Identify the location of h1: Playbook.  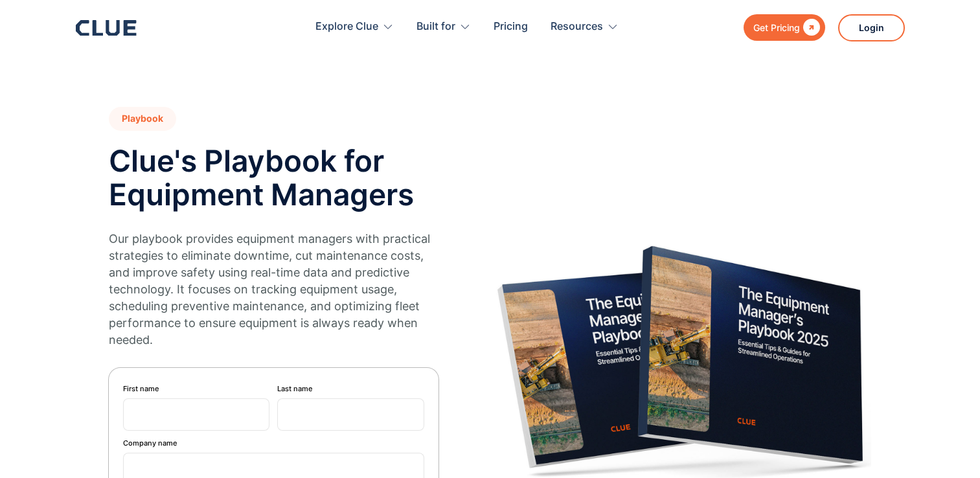
(142, 119).